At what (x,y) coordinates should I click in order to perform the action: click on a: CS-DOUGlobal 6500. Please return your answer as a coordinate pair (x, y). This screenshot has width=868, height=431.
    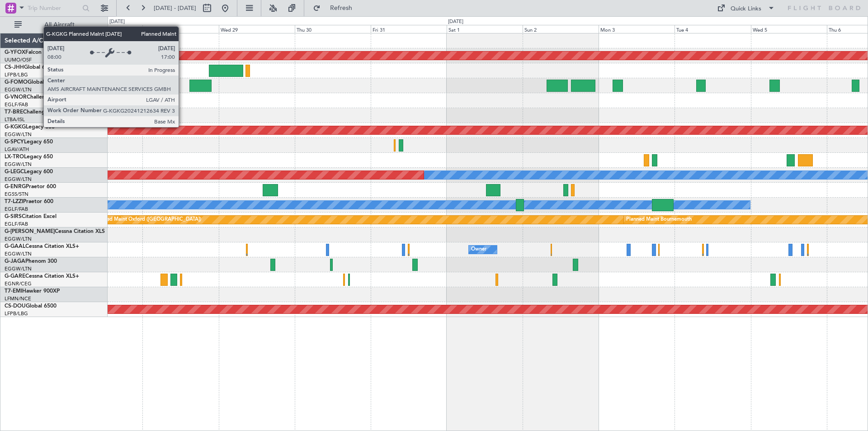
    Looking at the image, I should click on (30, 306).